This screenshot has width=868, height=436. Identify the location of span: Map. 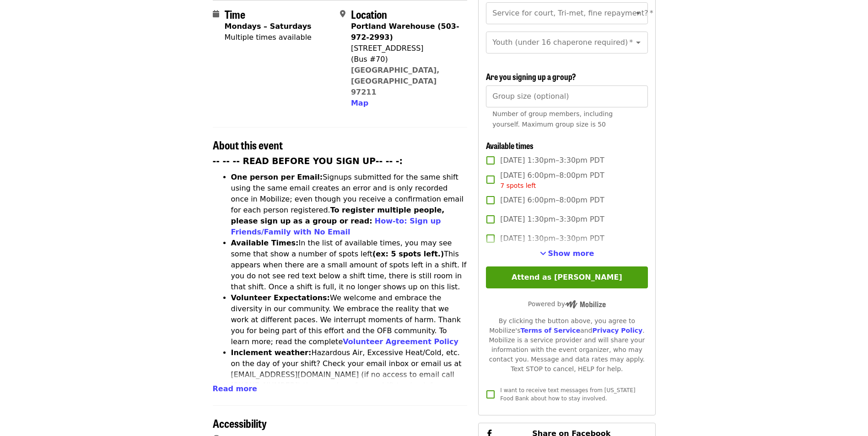
(360, 103).